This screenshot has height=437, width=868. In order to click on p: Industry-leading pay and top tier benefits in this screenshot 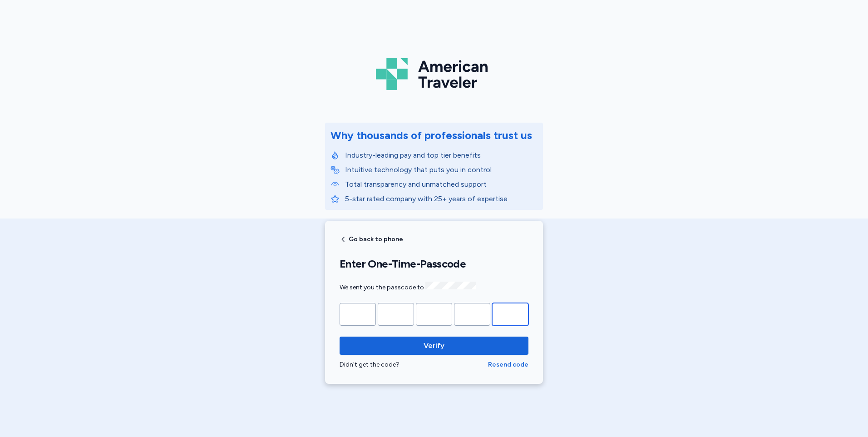, I will do `click(441, 155)`.